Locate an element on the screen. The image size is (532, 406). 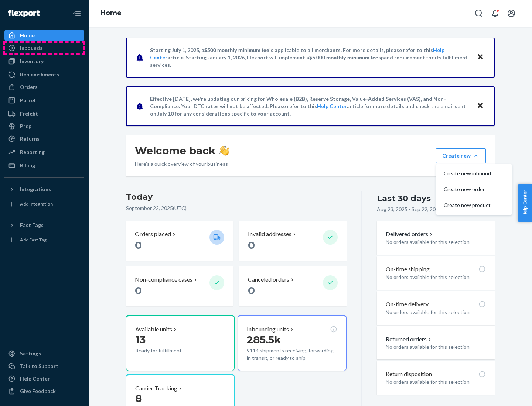
span: Create new product is located at coordinates (467, 205).